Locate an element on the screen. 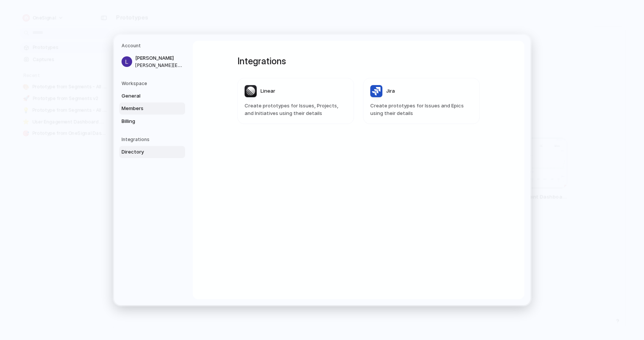  span: Jira is located at coordinates (391, 91).